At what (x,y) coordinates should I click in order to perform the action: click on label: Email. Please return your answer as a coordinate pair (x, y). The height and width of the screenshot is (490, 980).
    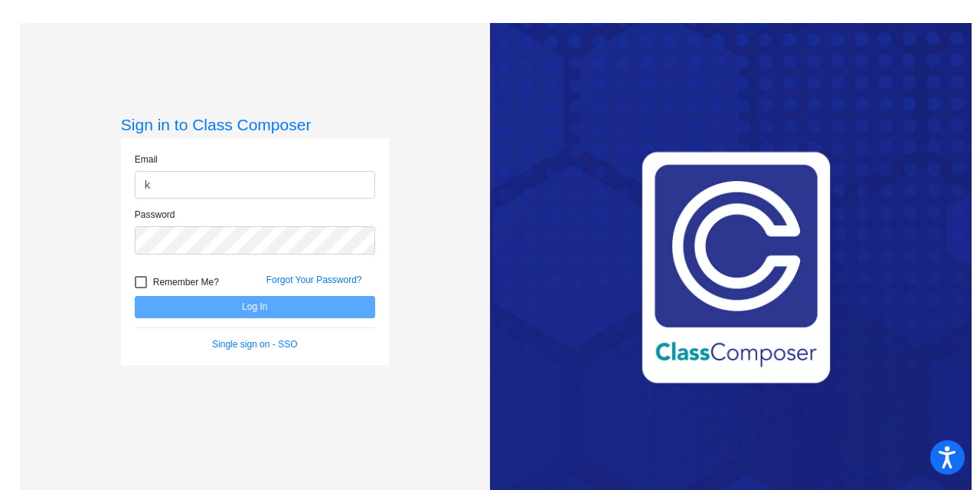
    Looking at the image, I should click on (146, 159).